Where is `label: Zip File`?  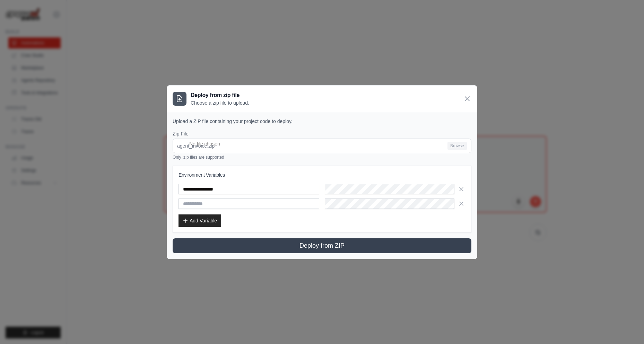 label: Zip File is located at coordinates (322, 133).